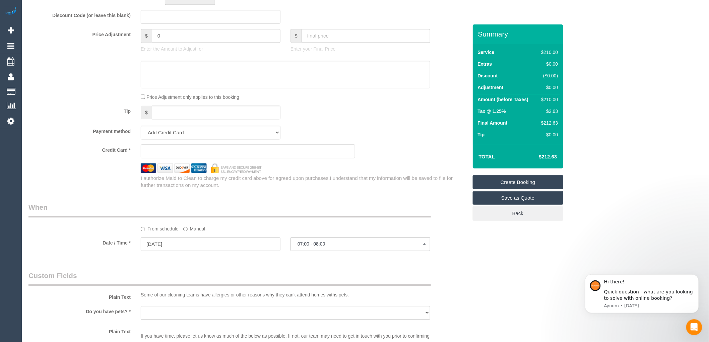 Image resolution: width=709 pixels, height=342 pixels. What do you see at coordinates (67, 29) in the screenshot?
I see `div: message notification from Aynom, 5d ago. Hi there! Quick question - what are you looking to solve...` at bounding box center [67, 29].